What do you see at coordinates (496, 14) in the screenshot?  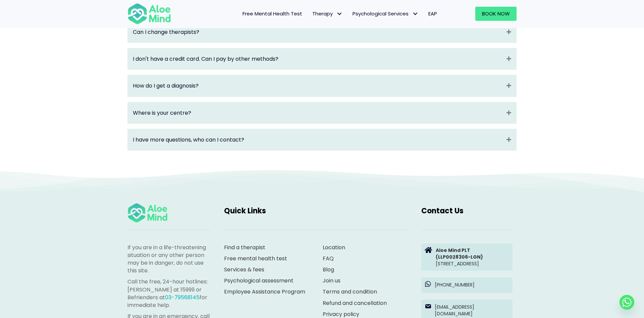 I see `a: Book Now` at bounding box center [496, 14].